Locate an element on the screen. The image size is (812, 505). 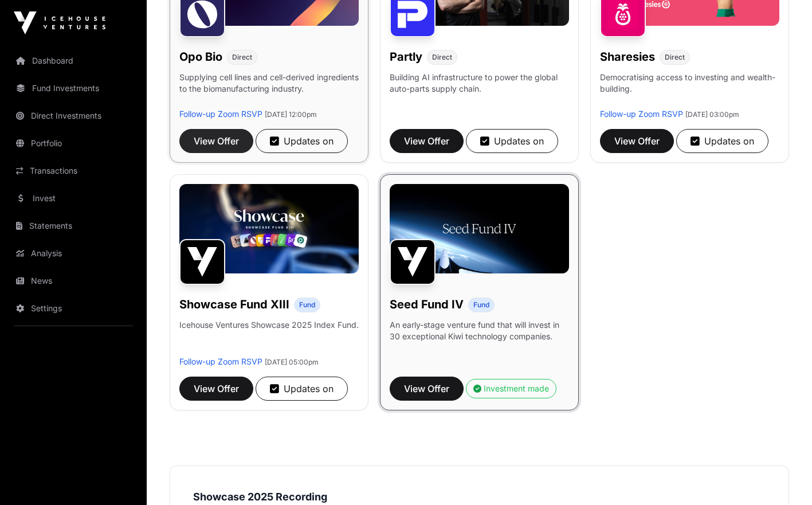
button: Investment made is located at coordinates (511, 389).